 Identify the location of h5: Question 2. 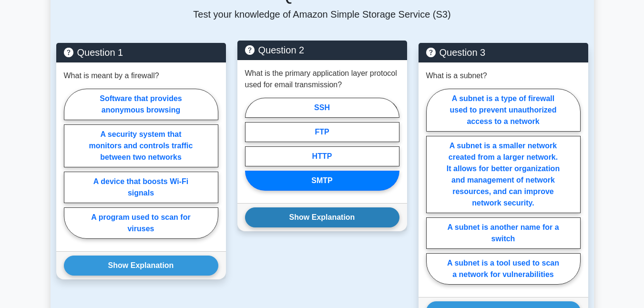
(322, 50).